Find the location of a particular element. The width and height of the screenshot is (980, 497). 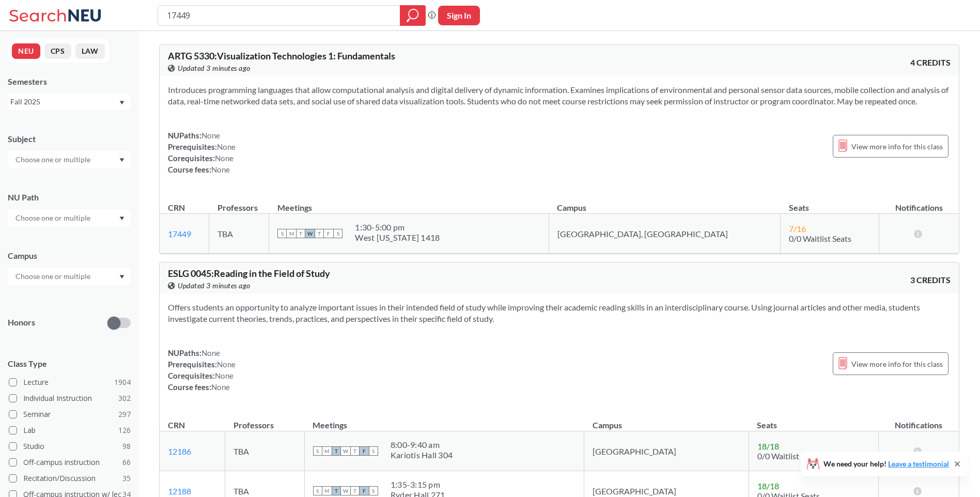

a: 12188 is located at coordinates (180, 491).